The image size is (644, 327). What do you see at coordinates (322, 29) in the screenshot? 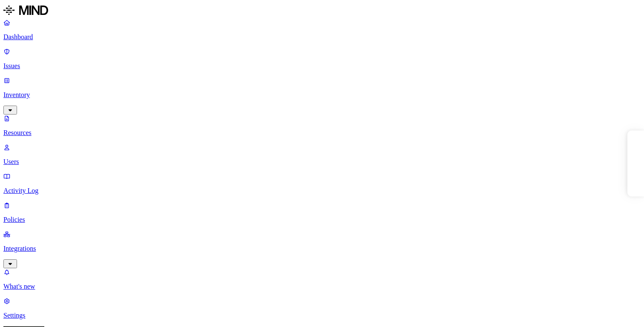
I see `a: Dashboard` at bounding box center [322, 29].